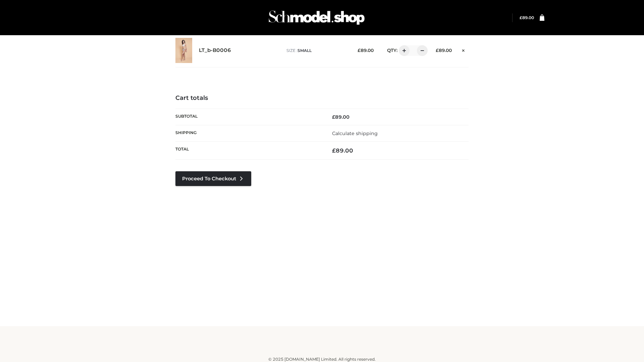 The width and height of the screenshot is (644, 362). Describe the element at coordinates (322, 98) in the screenshot. I see `h4: Cart totals` at that location.